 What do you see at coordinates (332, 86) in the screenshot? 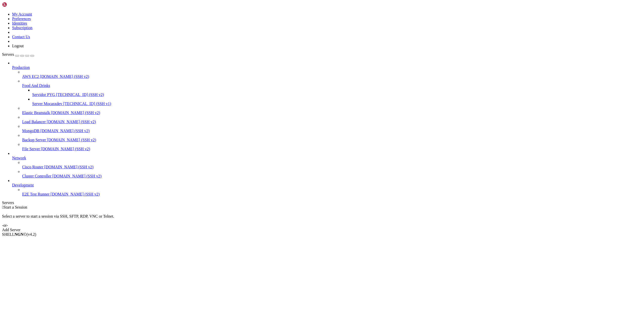
I see `a: Food And Drinks` at bounding box center [332, 86].